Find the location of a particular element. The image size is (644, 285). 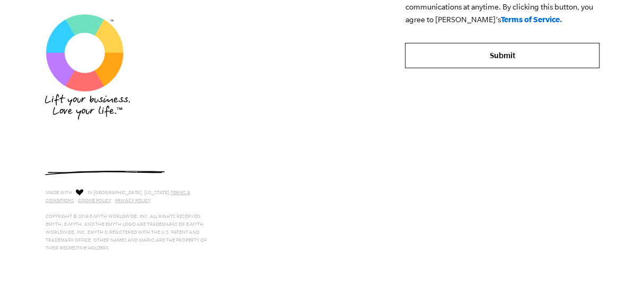

a: Cookie Policy is located at coordinates (94, 201).